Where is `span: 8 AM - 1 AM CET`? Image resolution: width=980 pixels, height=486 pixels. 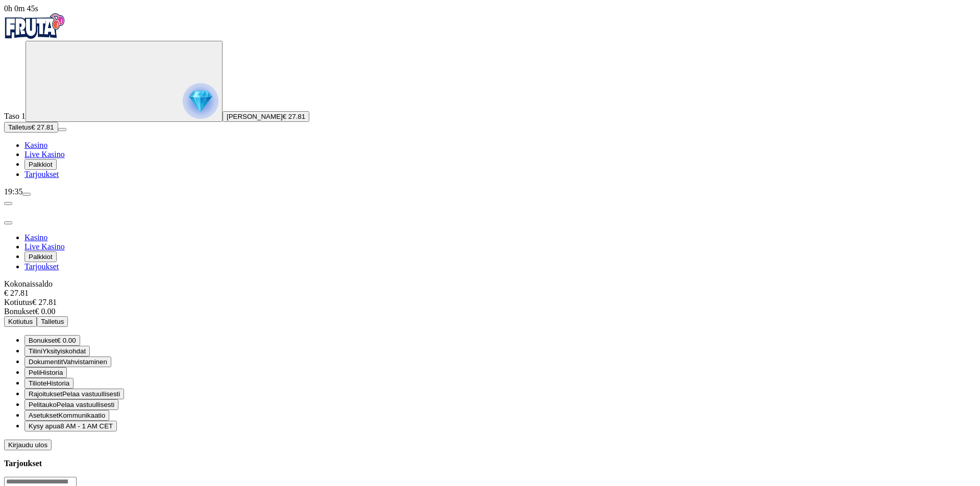
span: 8 AM - 1 AM CET is located at coordinates (86, 426).